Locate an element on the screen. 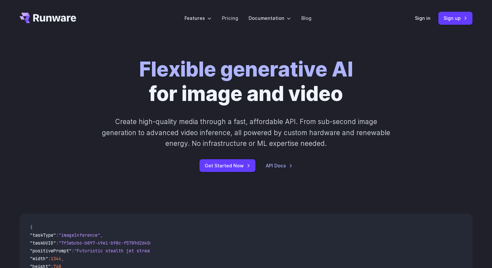 The height and width of the screenshot is (268, 492). h1: for image and video is located at coordinates (246, 81).